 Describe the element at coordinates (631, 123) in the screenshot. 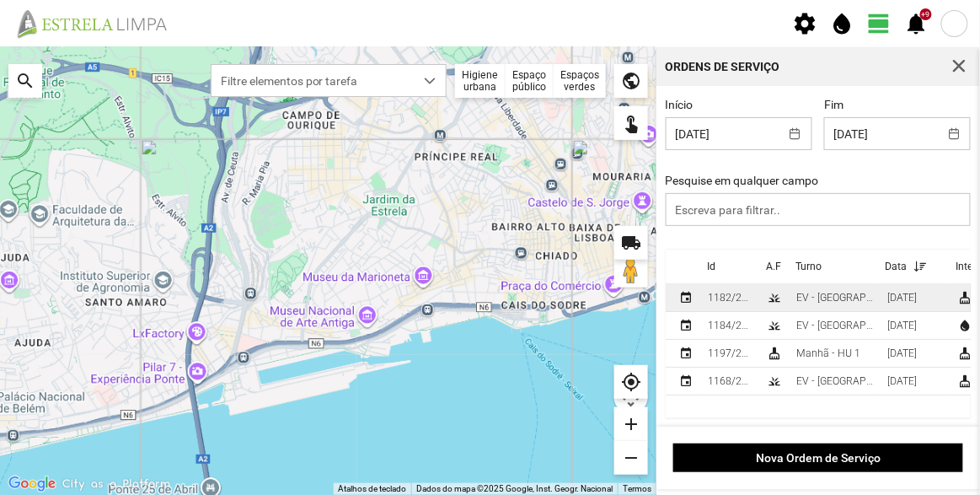

I see `div: touch_app` at that location.